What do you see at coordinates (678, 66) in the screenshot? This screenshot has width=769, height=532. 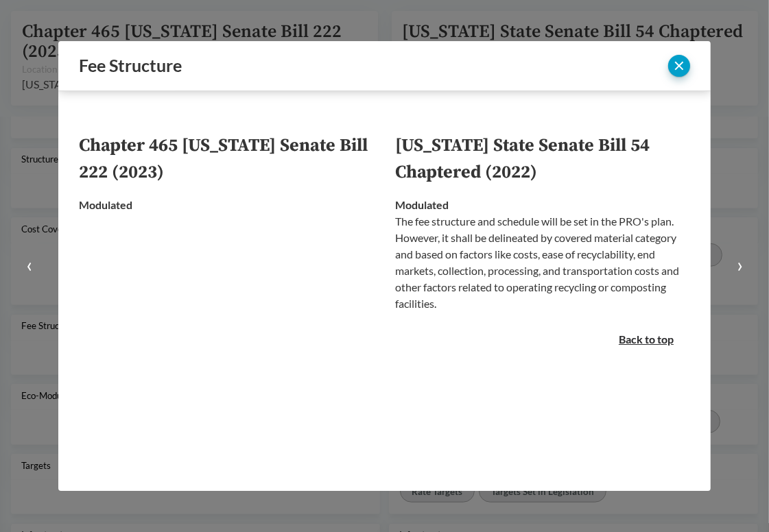 I see `button: close` at bounding box center [678, 66].